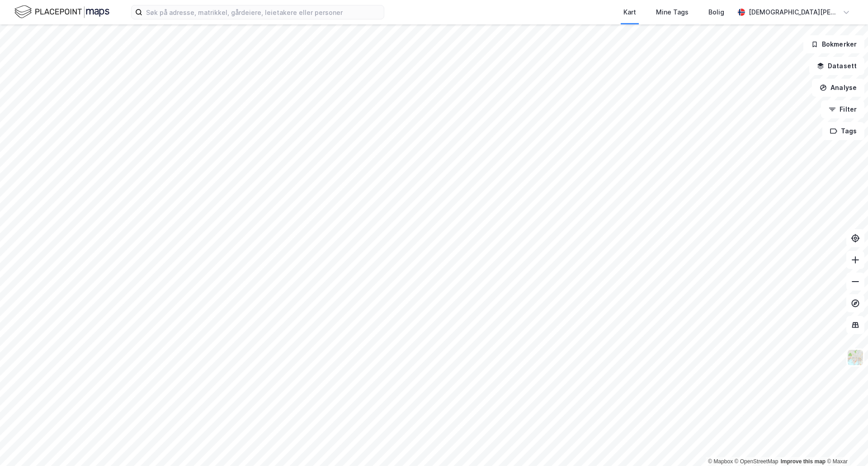 The image size is (868, 466). Describe the element at coordinates (62, 12) in the screenshot. I see `img: logo.f888ab2527a4732fd821a326f86c7f29.svg` at that location.